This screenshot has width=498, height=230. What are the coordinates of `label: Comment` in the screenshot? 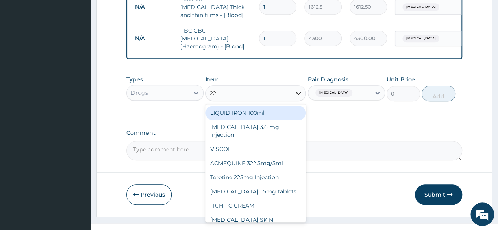 It's located at (294, 133).